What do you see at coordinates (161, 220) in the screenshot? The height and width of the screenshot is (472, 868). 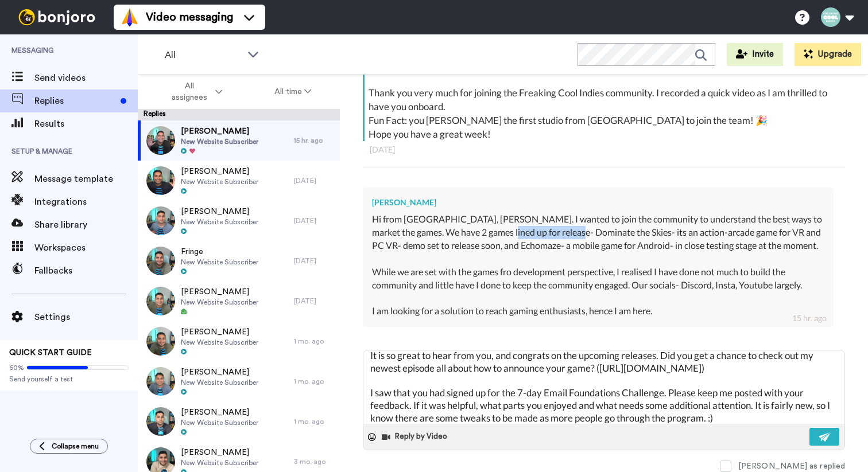 I see `img: 597eff12-b9ff-4154-b1f9-7edbd0d8e982-thumb.jpg` at bounding box center [161, 220].